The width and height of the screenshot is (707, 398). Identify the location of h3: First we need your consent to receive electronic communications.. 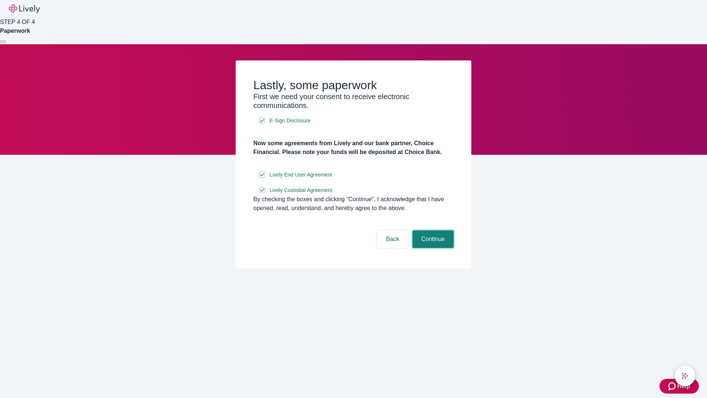
(353, 101).